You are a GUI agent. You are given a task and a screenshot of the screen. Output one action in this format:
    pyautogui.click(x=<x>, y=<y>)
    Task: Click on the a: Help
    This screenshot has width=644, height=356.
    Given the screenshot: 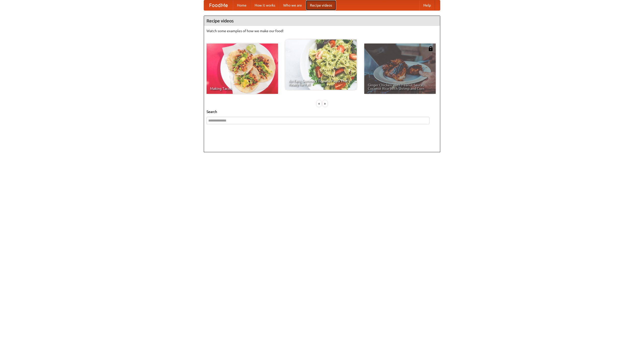 What is the action you would take?
    pyautogui.click(x=427, y=5)
    